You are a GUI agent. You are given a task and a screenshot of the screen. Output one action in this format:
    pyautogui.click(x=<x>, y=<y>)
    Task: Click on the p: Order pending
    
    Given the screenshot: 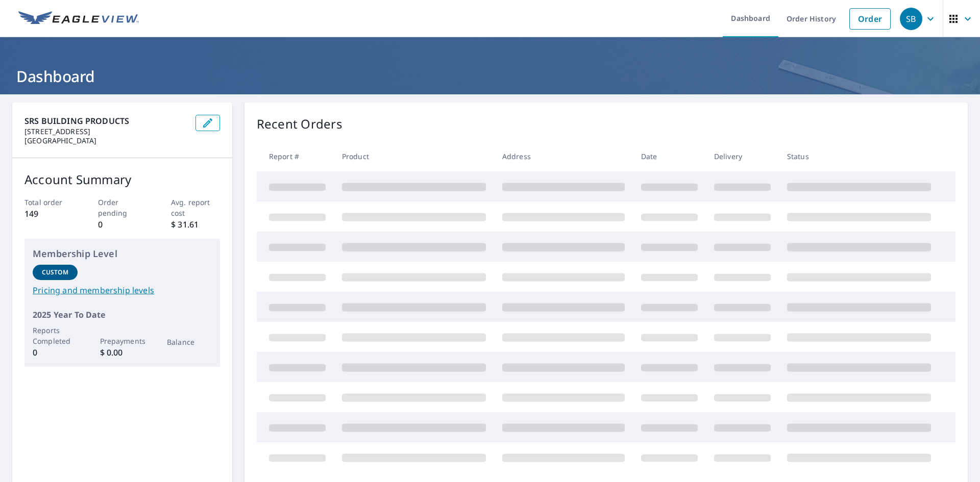 What is the action you would take?
    pyautogui.click(x=123, y=208)
    